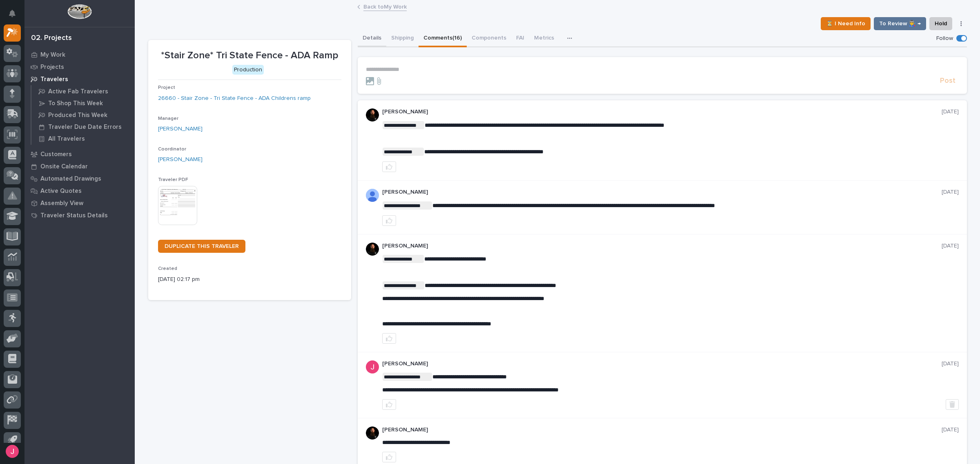  Describe the element at coordinates (172, 150) in the screenshot. I see `span: Coordinator` at that location.